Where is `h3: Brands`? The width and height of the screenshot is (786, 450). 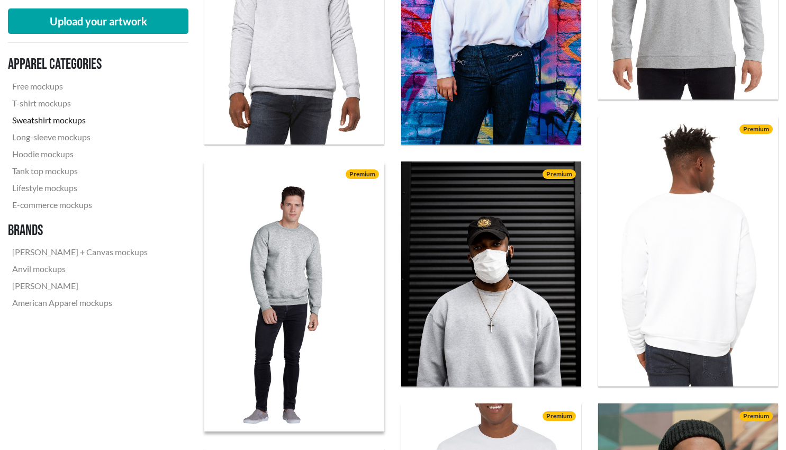
h3: Brands is located at coordinates (80, 231).